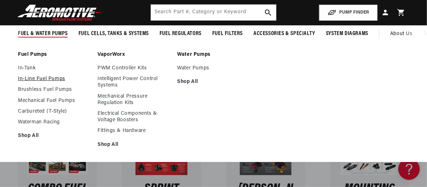 Image resolution: width=427 pixels, height=187 pixels. I want to click on a: PWM Controller Kits, so click(134, 68).